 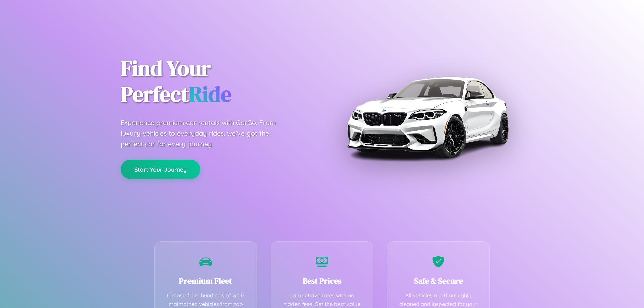 What do you see at coordinates (206, 281) in the screenshot?
I see `h3: Premium Fleet` at bounding box center [206, 281].